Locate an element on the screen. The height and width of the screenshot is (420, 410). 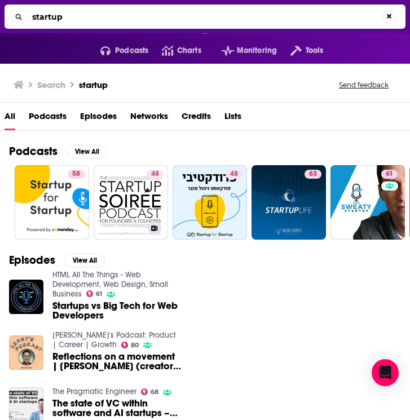
span: Episodes is located at coordinates (98, 118).